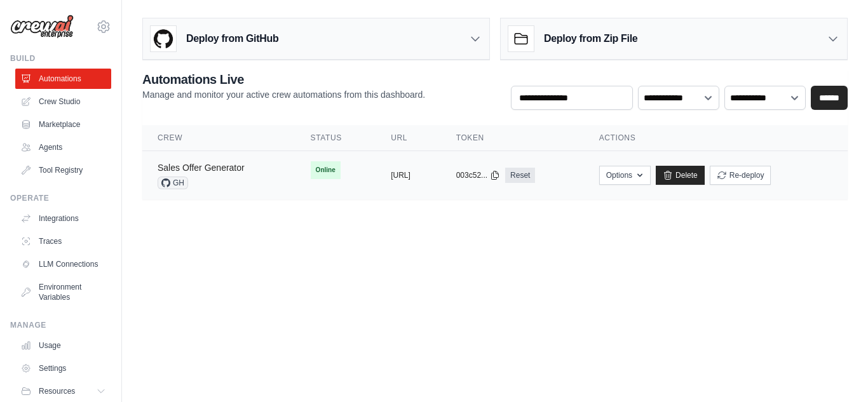 This screenshot has width=868, height=402. Describe the element at coordinates (63, 147) in the screenshot. I see `a: Agents` at that location.